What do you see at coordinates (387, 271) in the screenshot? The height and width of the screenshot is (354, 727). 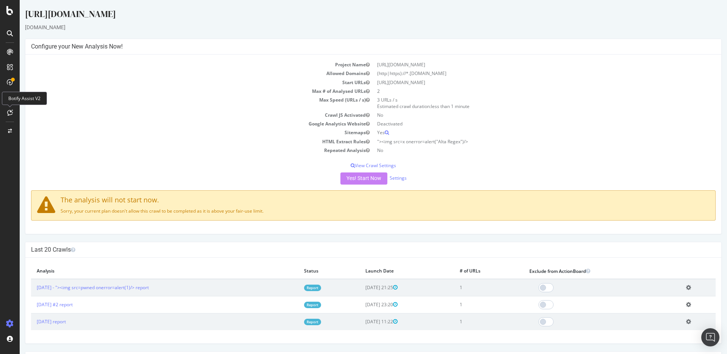 I see `th: Launch Date` at bounding box center [387, 271].